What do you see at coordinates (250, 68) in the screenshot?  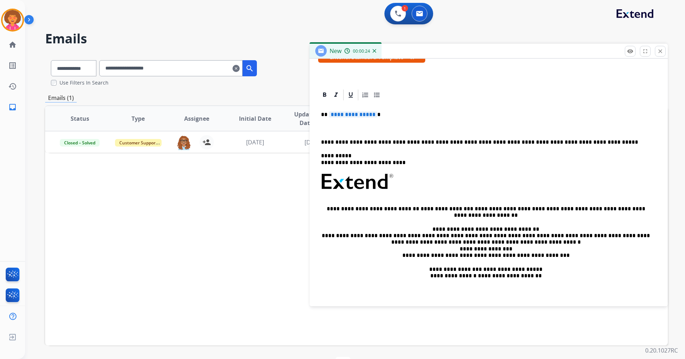 I see `mat-icon: search` at bounding box center [250, 68].